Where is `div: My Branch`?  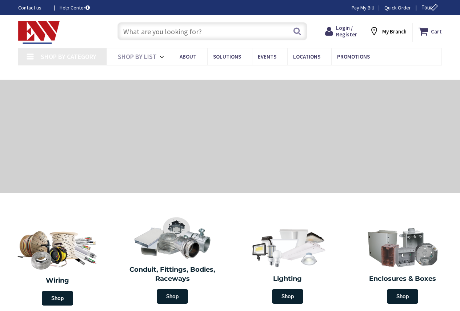
div: My Branch is located at coordinates (387, 31).